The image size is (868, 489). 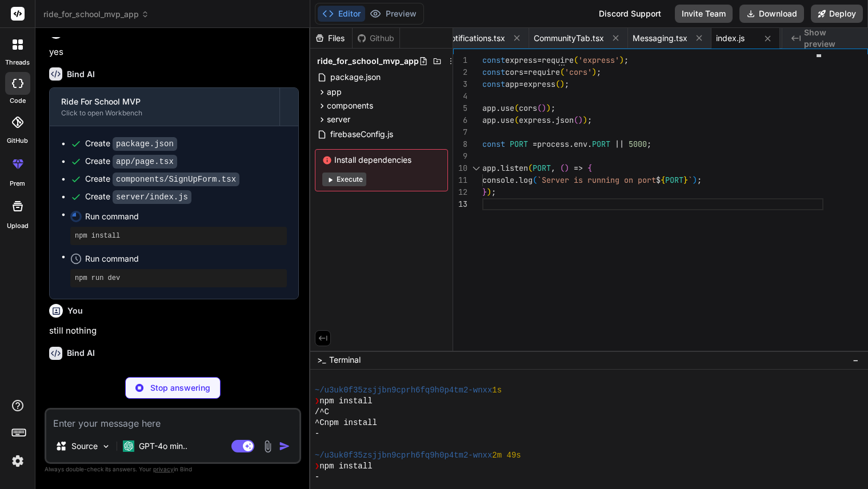 I want to click on img: Pick Models, so click(x=106, y=446).